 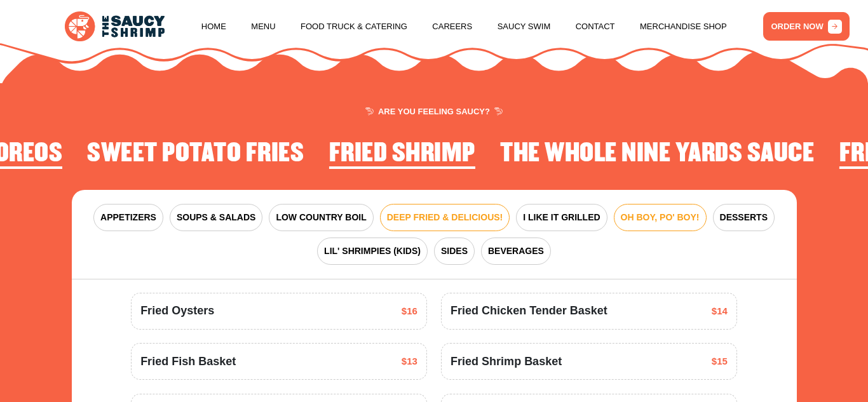 What do you see at coordinates (528, 311) in the screenshot?
I see `span: Fried Chicken Tender Basket` at bounding box center [528, 311].